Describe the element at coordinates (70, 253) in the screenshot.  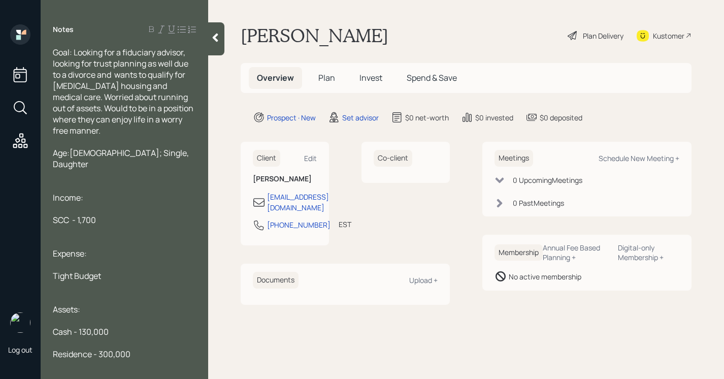
I see `span: Expense:` at that location.